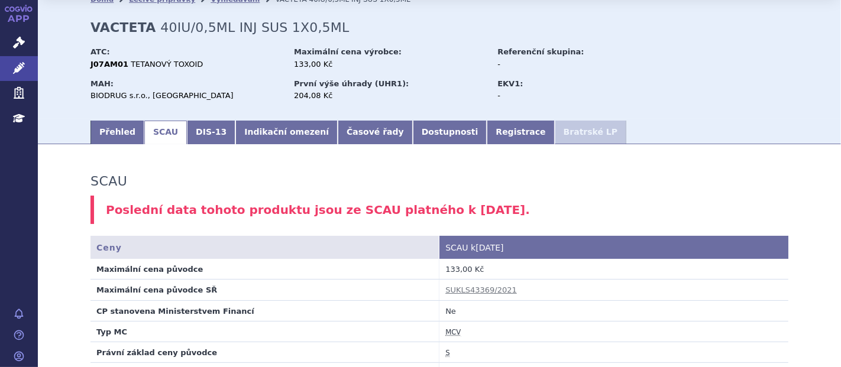 This screenshot has height=367, width=841. Describe the element at coordinates (481, 290) in the screenshot. I see `a: SUKLS43369/2021` at that location.